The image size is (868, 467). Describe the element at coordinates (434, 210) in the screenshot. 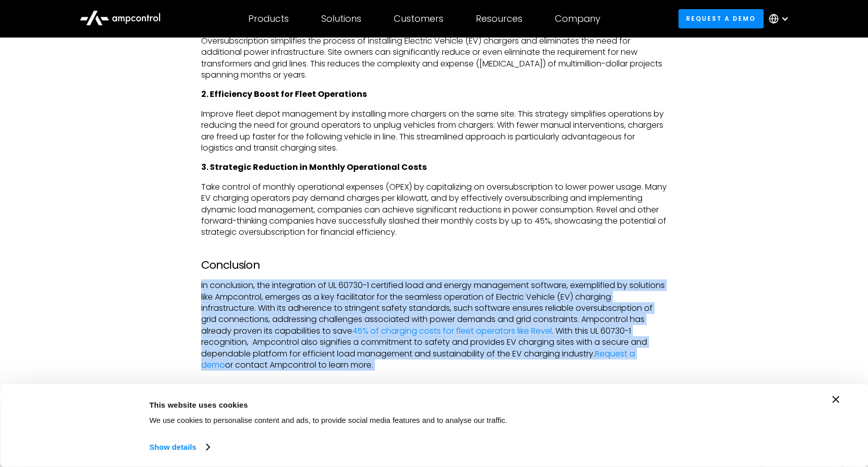

I see `p: Take control of monthly operational expenses (OPEX) by capitalizing on oversubscription to lower ...` at that location.